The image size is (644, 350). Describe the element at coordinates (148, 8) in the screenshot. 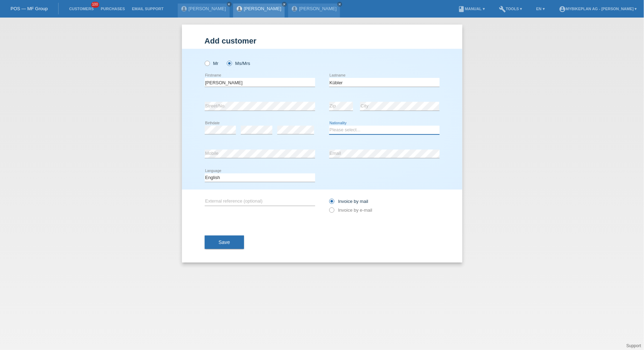

I see `a: Email Support` at that location.